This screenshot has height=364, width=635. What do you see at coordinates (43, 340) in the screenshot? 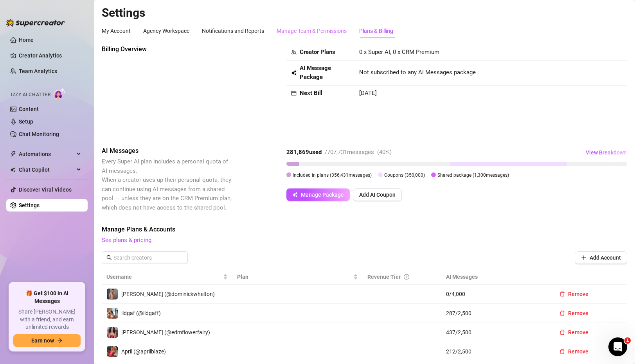
I see `span: Earn now` at bounding box center [43, 340].